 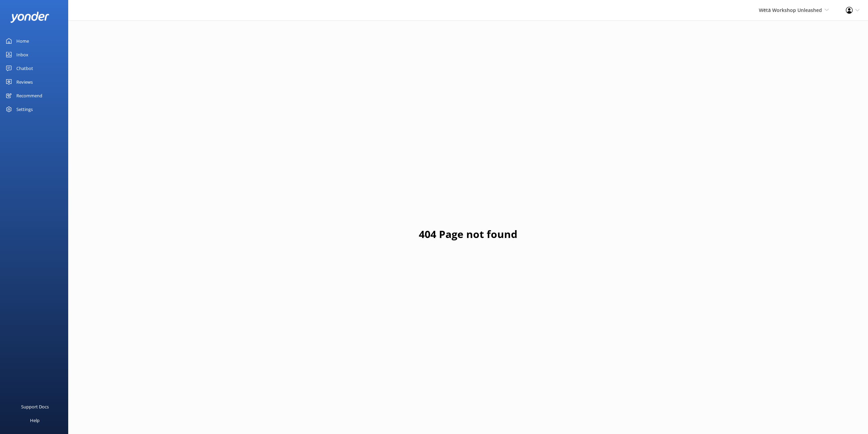 I want to click on div: Reviews, so click(x=25, y=82).